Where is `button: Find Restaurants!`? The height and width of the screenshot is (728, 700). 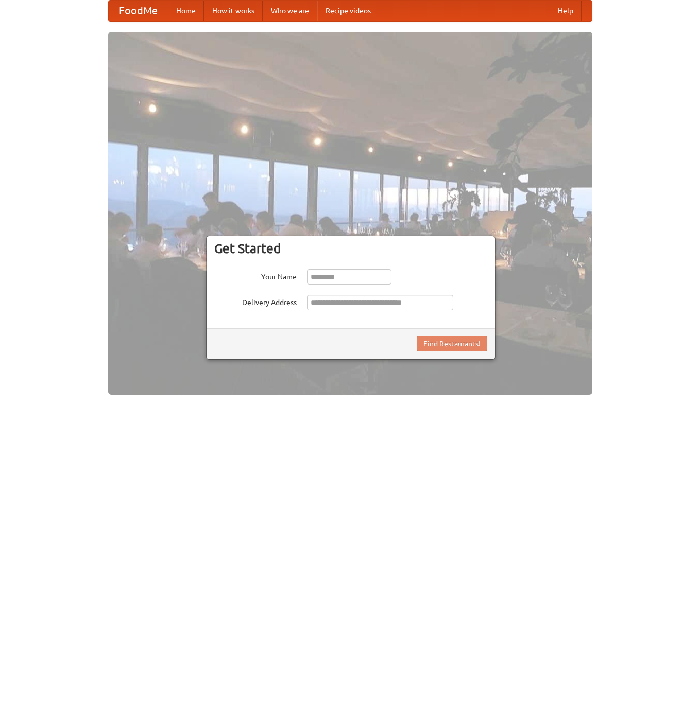 button: Find Restaurants! is located at coordinates (452, 344).